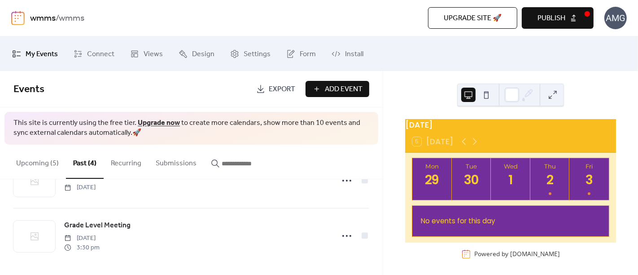 The width and height of the screenshot is (638, 275). Describe the element at coordinates (37, 161) in the screenshot. I see `button: Upcoming (5)` at that location.